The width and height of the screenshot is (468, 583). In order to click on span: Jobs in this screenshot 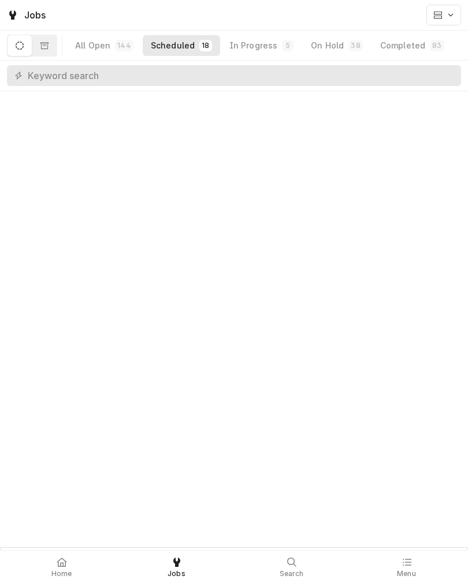, I will do `click(176, 574)`.